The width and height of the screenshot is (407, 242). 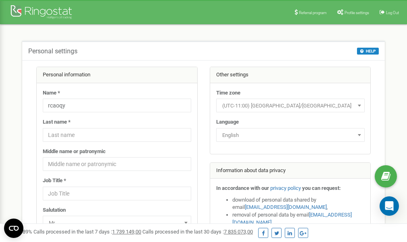 I want to click on span: Referral program, so click(x=313, y=13).